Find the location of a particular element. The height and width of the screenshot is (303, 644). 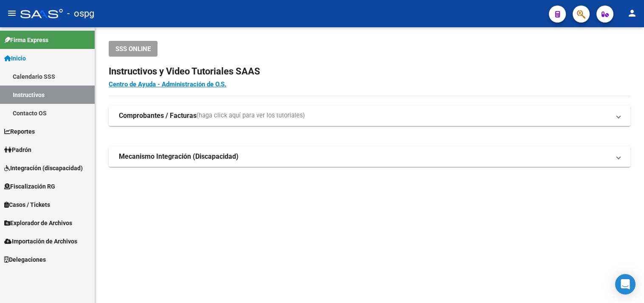

mat-icon: menu is located at coordinates (12, 13).